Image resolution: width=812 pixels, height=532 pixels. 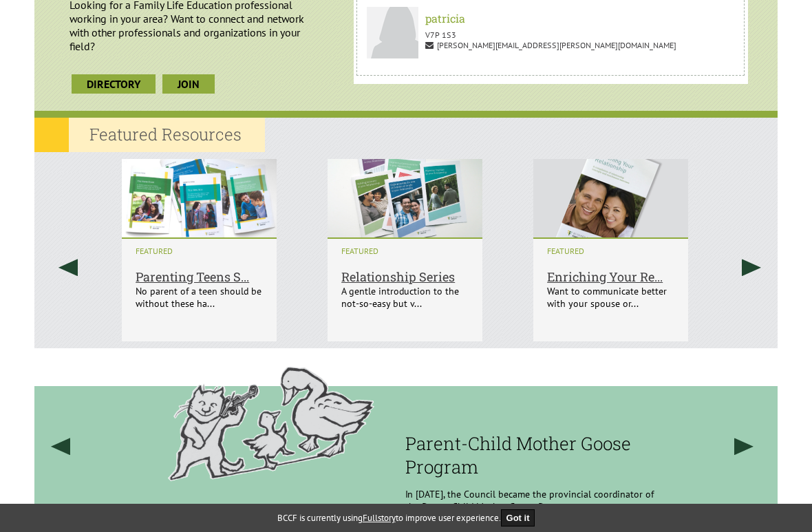 I want to click on h6: Relationship Series, so click(x=404, y=262).